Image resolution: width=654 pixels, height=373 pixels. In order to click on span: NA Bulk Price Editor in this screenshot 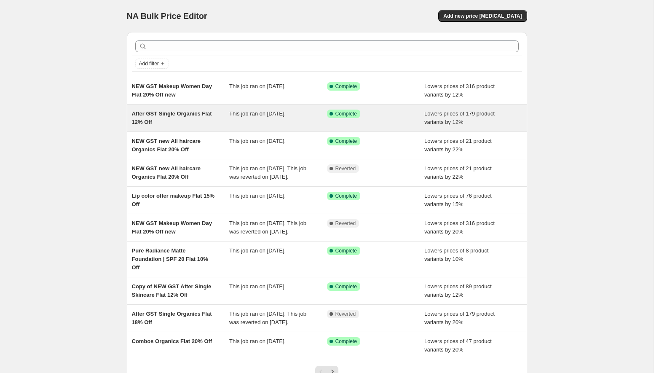, I will do `click(167, 16)`.